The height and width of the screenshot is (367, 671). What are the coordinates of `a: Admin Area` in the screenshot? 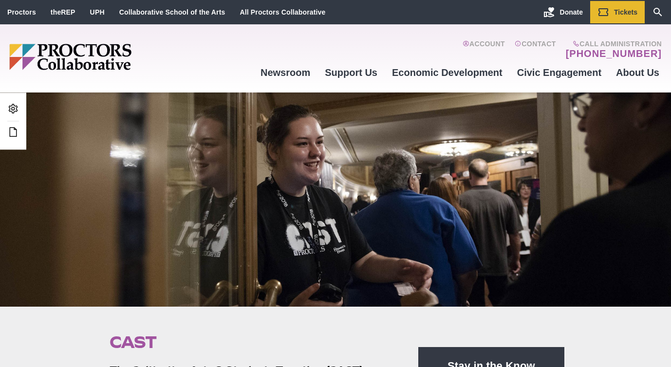 It's located at (13, 109).